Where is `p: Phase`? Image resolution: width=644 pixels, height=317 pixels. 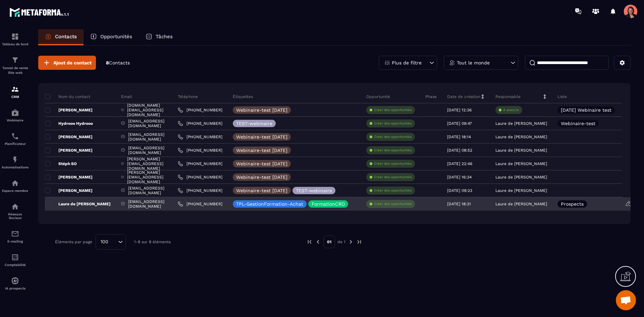 p: Phase is located at coordinates (431, 97).